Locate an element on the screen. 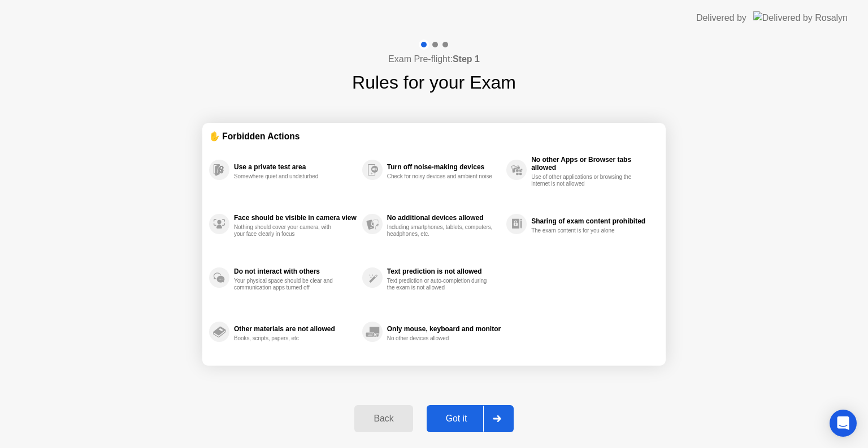  button: Got it is located at coordinates (470, 419).